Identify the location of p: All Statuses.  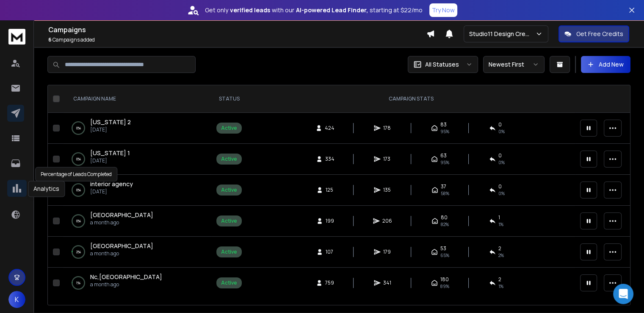
(442, 65).